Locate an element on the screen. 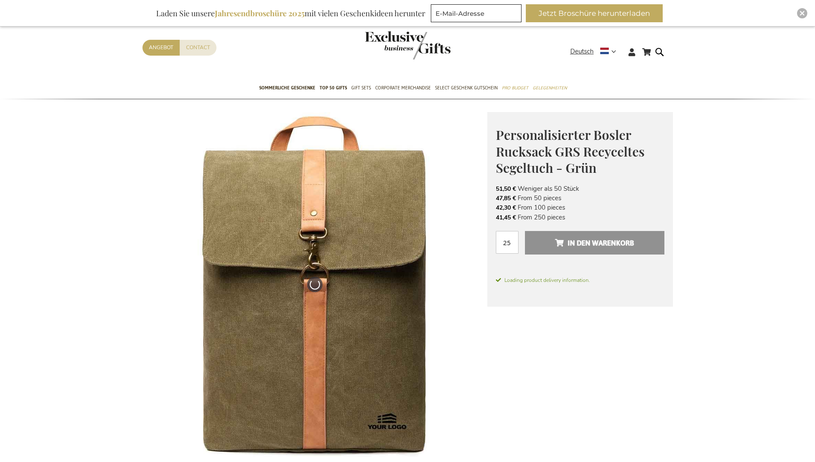  li: Weniger als 50 Stück is located at coordinates (580, 189).